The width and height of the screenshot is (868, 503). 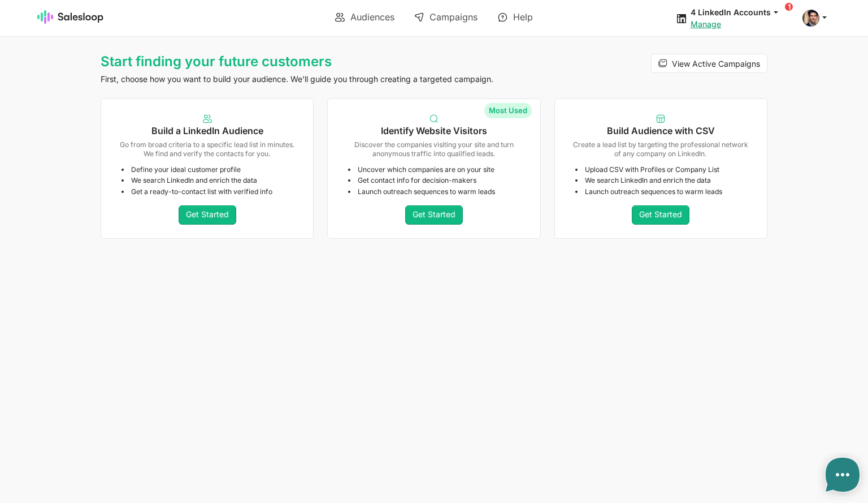 I want to click on h5: Build a LinkedIn Audience, so click(x=207, y=131).